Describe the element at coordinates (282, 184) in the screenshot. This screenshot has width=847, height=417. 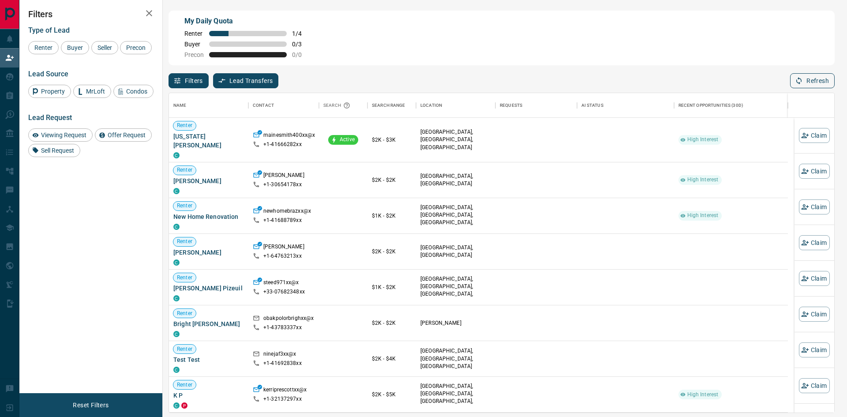
I see `p: +1- 30654178xx` at that location.